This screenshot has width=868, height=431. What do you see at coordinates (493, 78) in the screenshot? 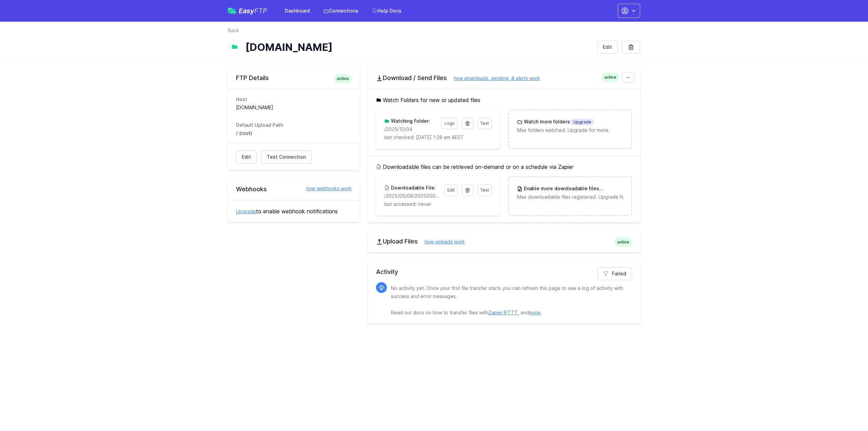
I see `a: how downloads, sending, & alerts work` at bounding box center [493, 78].